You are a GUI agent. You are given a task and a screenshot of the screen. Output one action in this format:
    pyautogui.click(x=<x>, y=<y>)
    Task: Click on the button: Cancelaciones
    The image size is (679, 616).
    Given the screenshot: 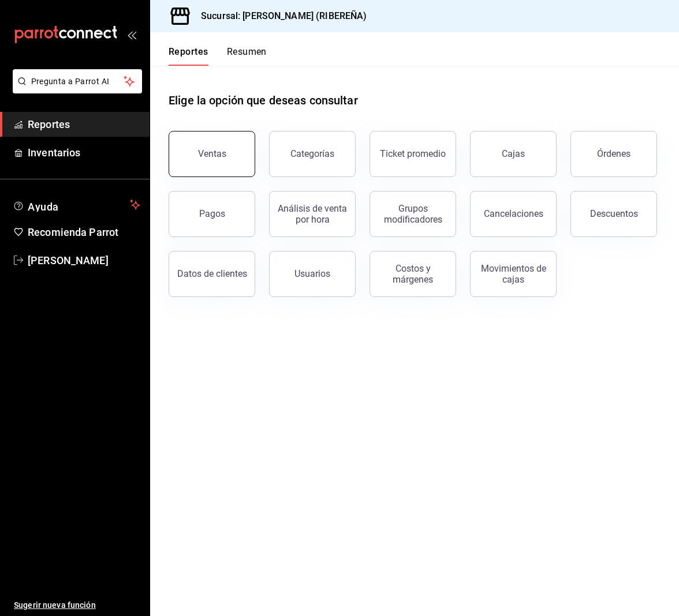 What is the action you would take?
    pyautogui.click(x=513, y=214)
    